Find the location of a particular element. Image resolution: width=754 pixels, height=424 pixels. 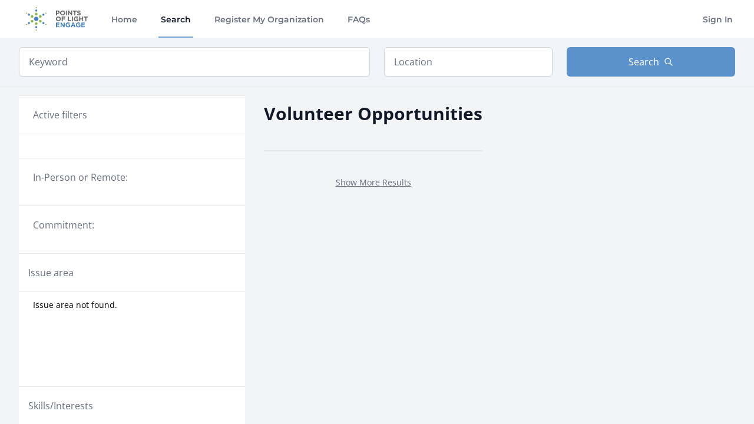

input: Location is located at coordinates (468, 62).